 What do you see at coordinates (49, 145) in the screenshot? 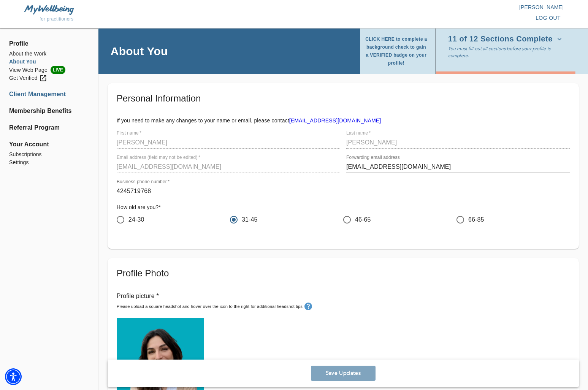
I see `span: Your Account` at bounding box center [49, 145].